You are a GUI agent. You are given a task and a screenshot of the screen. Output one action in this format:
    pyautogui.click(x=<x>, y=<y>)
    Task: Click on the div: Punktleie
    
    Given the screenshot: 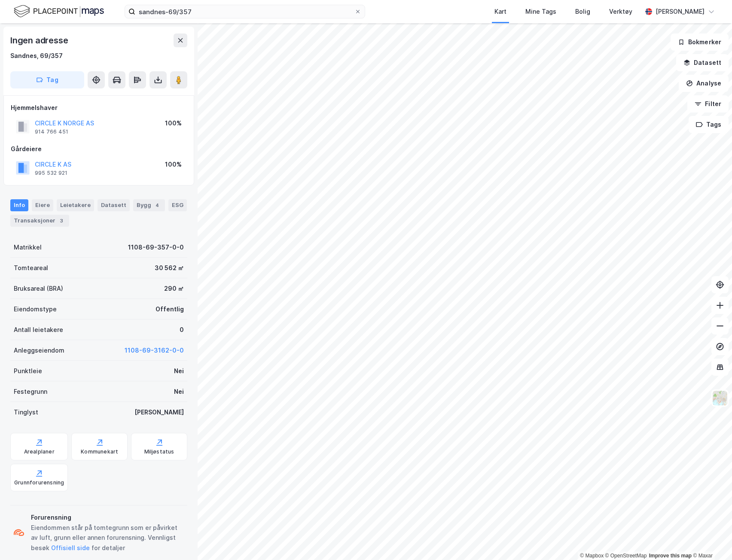 What is the action you would take?
    pyautogui.click(x=28, y=372)
    